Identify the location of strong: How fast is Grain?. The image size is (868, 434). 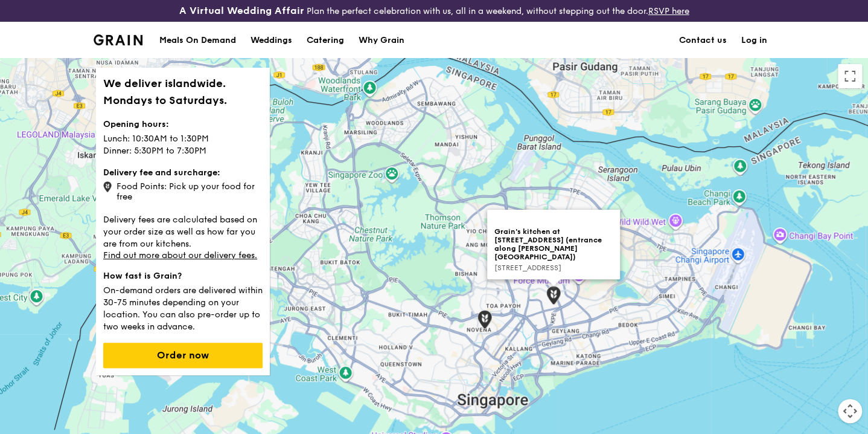
(143, 275).